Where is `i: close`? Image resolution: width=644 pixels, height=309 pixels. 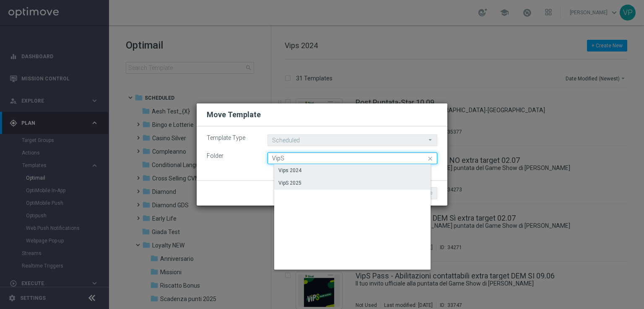 i: close is located at coordinates (430, 159).